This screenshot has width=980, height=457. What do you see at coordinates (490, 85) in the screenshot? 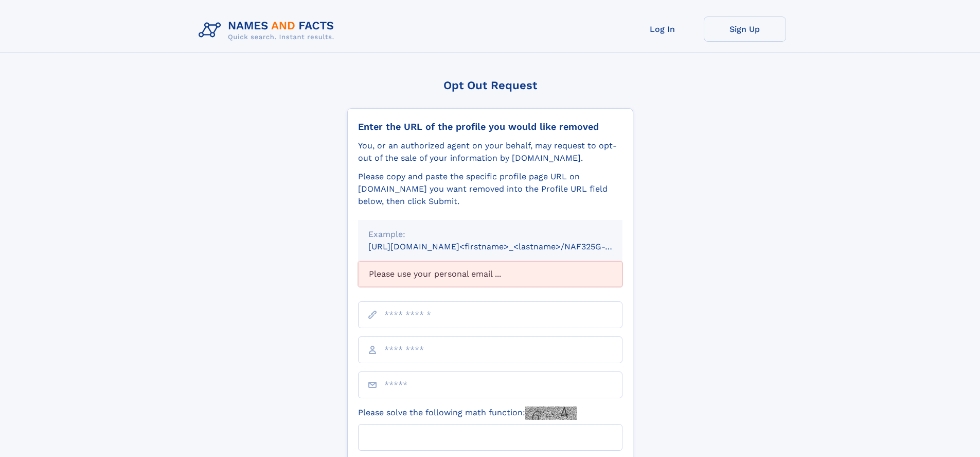
I see `div: Opt Out Request` at bounding box center [490, 85].